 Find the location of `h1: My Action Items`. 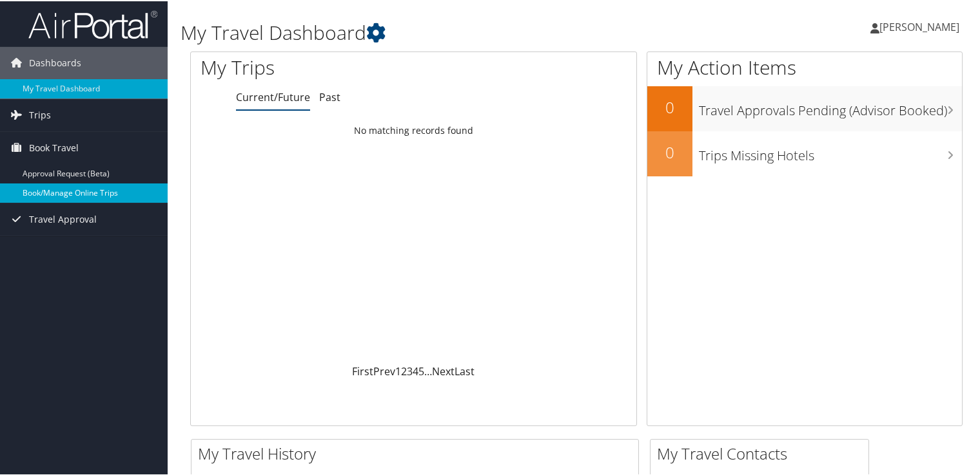

h1: My Action Items is located at coordinates (805, 67).